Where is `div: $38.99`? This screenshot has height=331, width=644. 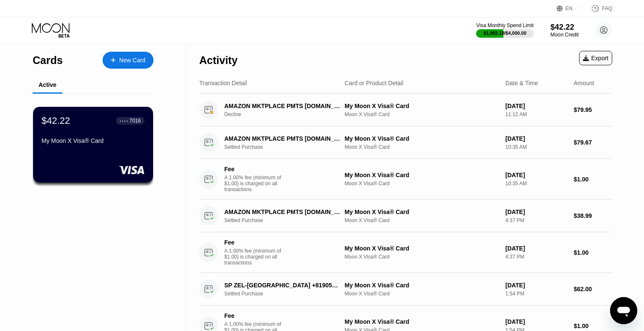 div: $38.99 is located at coordinates (593, 216).